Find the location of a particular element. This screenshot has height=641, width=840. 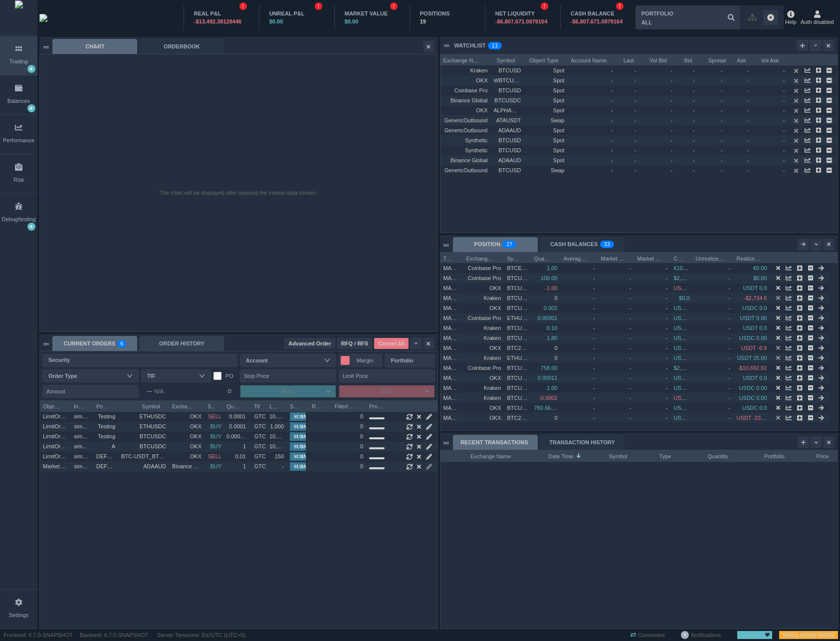

span: Coinbase Pro is located at coordinates (485, 318).